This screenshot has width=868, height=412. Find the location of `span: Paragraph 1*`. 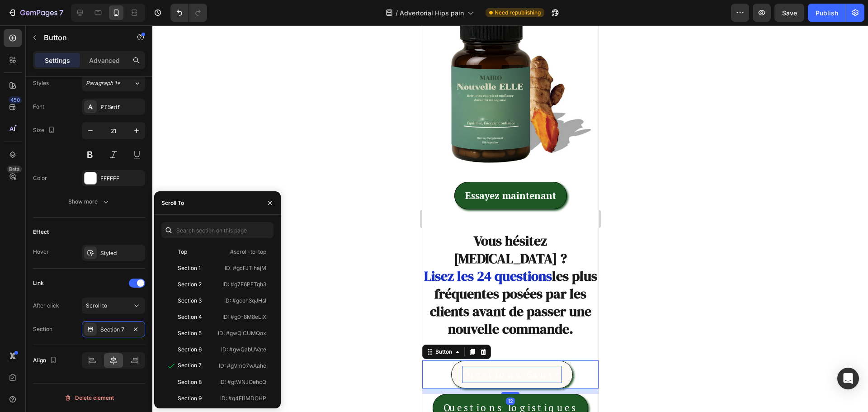

span: Paragraph 1* is located at coordinates (103, 83).